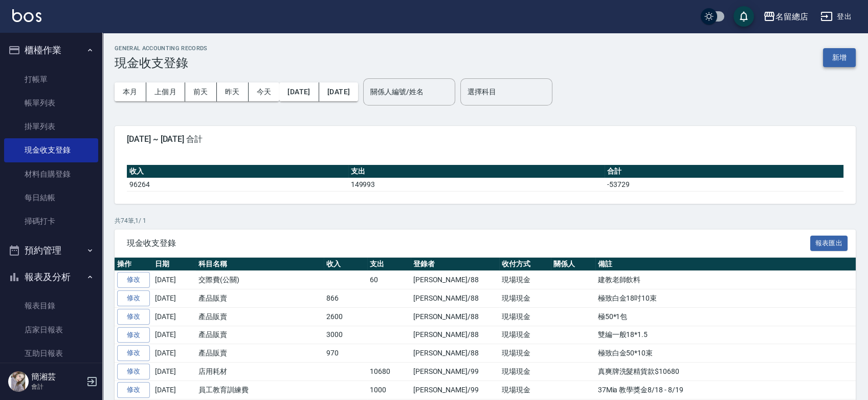  I want to click on td: 交際費(公關), so click(260, 280).